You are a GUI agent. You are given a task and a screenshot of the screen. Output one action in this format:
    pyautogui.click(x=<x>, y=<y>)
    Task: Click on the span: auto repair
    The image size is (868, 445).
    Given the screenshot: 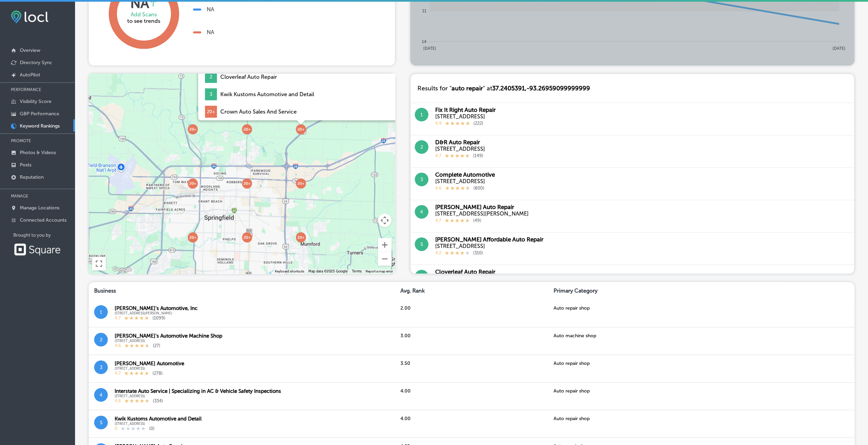 What is the action you would take?
    pyautogui.click(x=467, y=88)
    